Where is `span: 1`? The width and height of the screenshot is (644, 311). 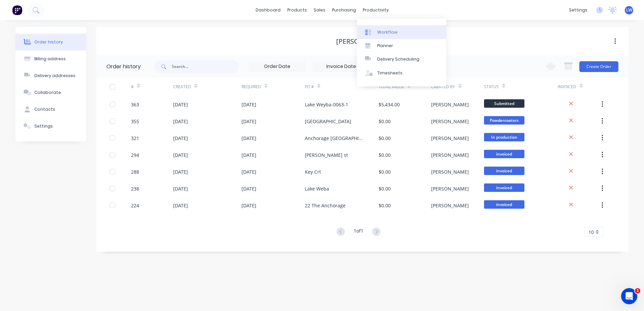 span: 1 is located at coordinates (637, 291).